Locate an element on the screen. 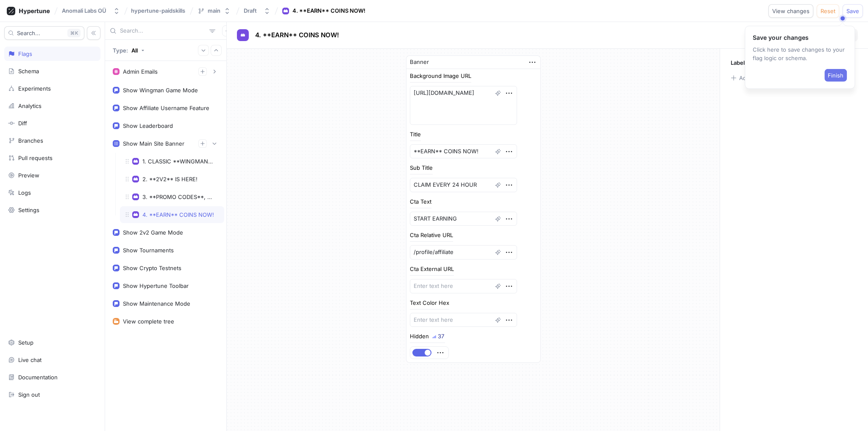  button: Reset is located at coordinates (827, 11).